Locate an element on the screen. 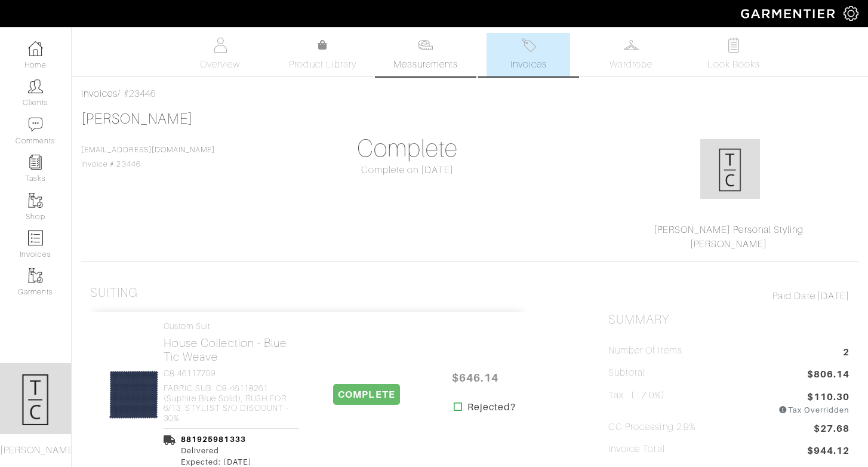  a: 881925981333 is located at coordinates (213, 439).